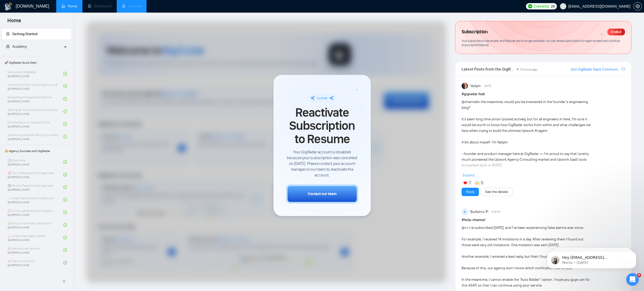 The height and width of the screenshot is (291, 644). What do you see at coordinates (540, 43) in the screenshot?
I see `span: Your subscription has ended, and features are no longer available. You can renew subscription to ...` at bounding box center [540, 43].